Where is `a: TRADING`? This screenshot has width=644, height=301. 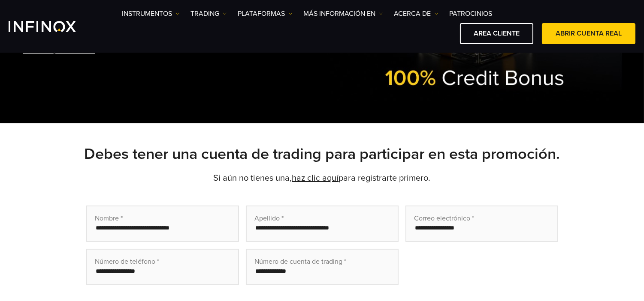 a: TRADING is located at coordinates (209, 13).